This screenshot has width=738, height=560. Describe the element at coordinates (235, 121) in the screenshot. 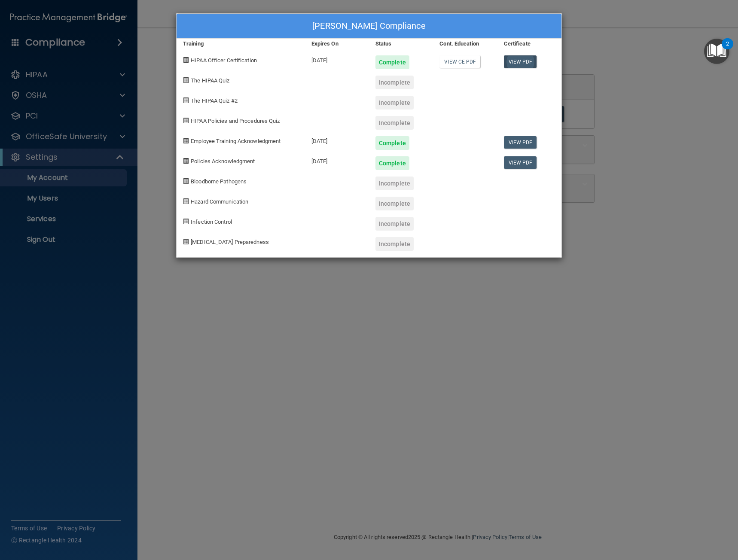

I see `span: HIPAA Policies and Procedures Quiz` at that location.